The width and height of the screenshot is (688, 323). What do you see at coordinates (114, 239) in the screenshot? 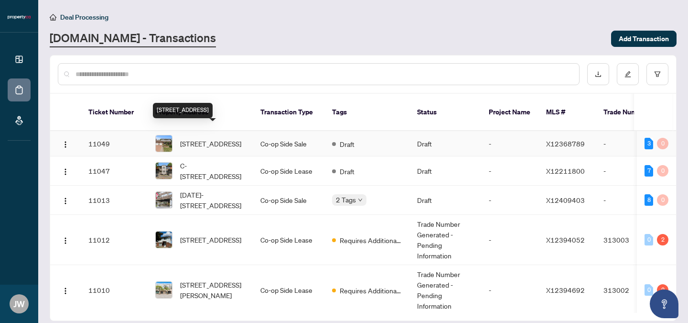
I see `td: 11012` at bounding box center [114, 239].